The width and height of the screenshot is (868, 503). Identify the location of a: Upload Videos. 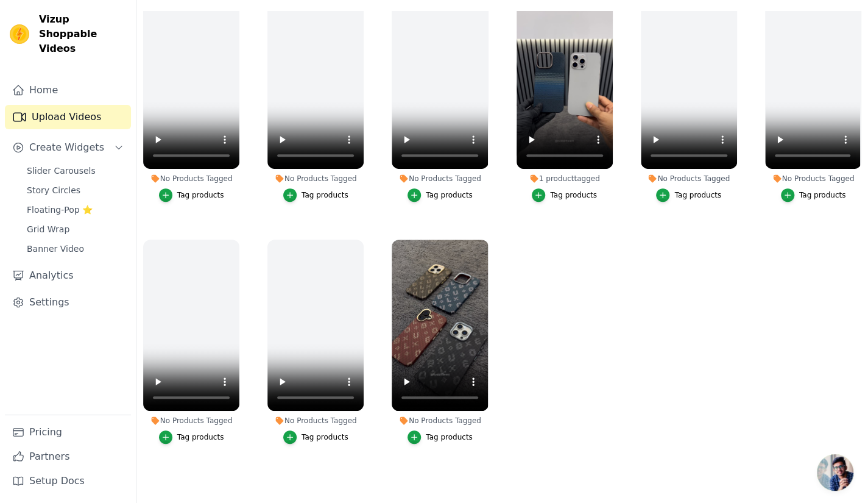
(68, 117).